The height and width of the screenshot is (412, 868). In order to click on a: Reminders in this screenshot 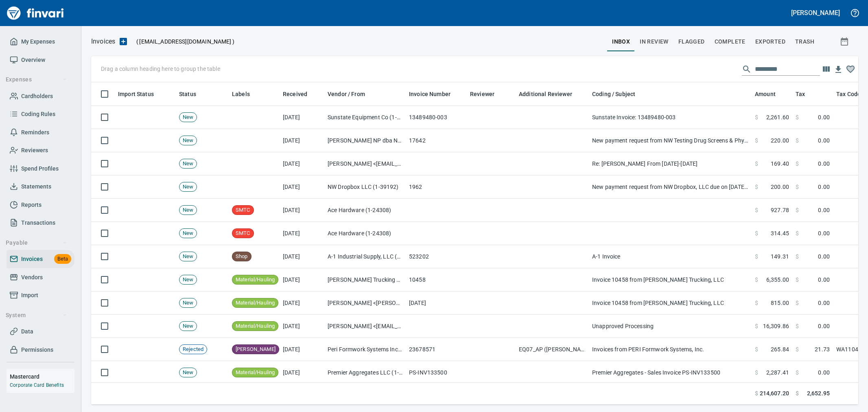, I will do `click(40, 133)`.